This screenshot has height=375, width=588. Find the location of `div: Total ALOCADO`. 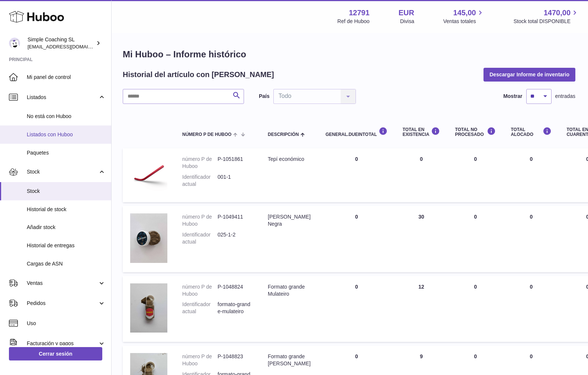

div: Total ALOCADO is located at coordinates (531, 132).